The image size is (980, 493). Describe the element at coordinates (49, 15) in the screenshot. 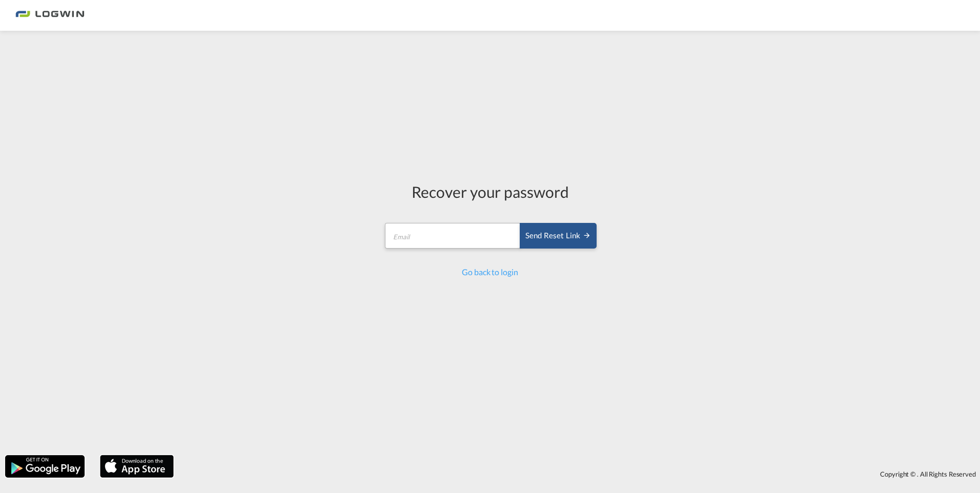

I see `img: bc73a0e0d8c111efacd525e4c8ad7d32.png` at that location.